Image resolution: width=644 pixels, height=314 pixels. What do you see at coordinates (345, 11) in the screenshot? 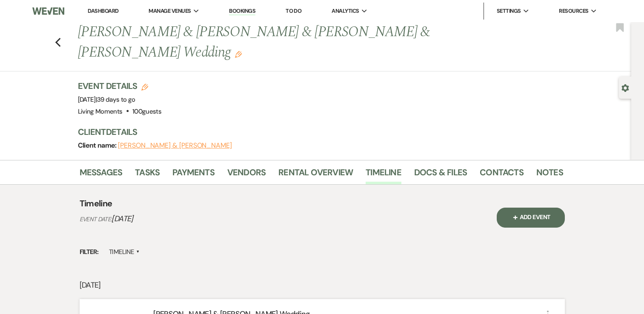
I see `span: Analytics` at bounding box center [345, 11].